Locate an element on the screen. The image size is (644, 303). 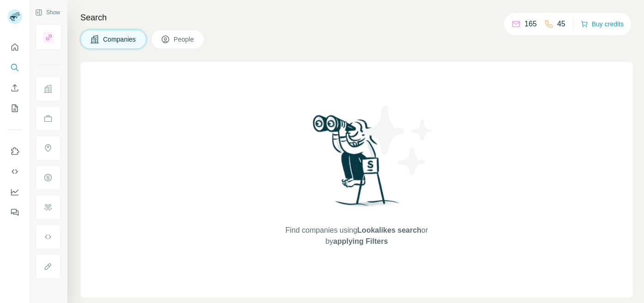
span: Find companies using or by is located at coordinates (357, 236).